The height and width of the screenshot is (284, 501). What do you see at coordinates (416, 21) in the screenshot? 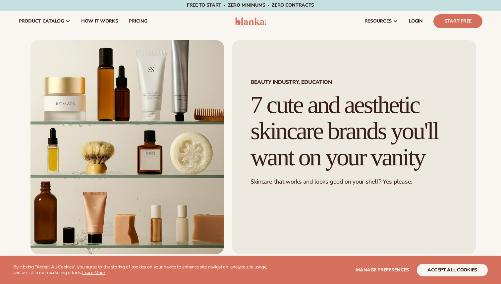
I see `span: LOGIN` at bounding box center [416, 21].